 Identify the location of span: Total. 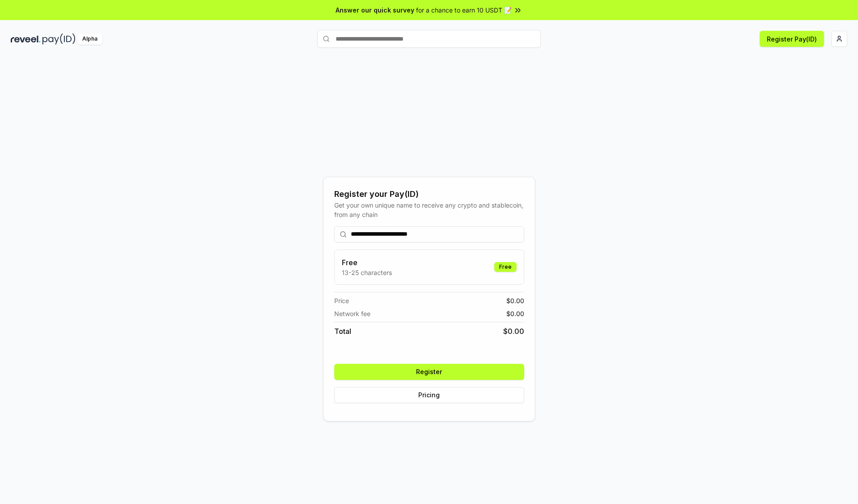
(343, 331).